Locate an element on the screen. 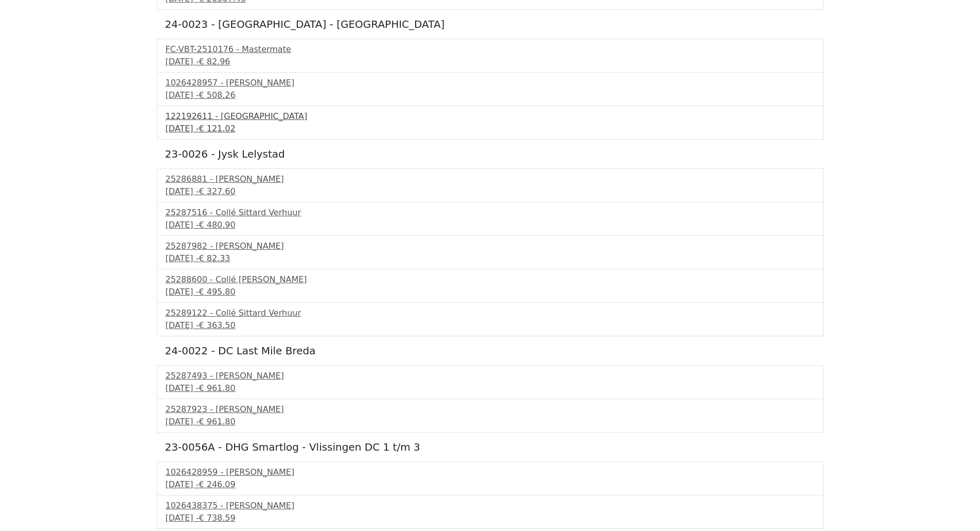 This screenshot has height=531, width=980. span: € 480.90 is located at coordinates (217, 225).